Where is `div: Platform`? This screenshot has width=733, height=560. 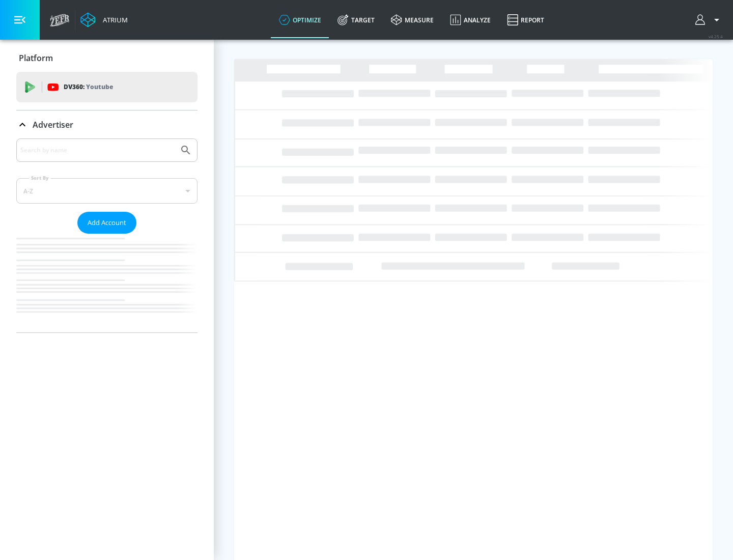
div: Platform is located at coordinates (107, 58).